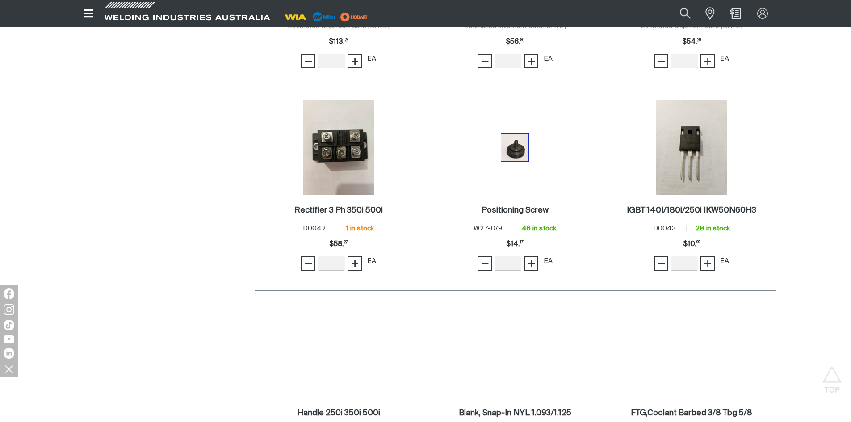  What do you see at coordinates (9, 339) in the screenshot?
I see `img: YouTube` at bounding box center [9, 339].